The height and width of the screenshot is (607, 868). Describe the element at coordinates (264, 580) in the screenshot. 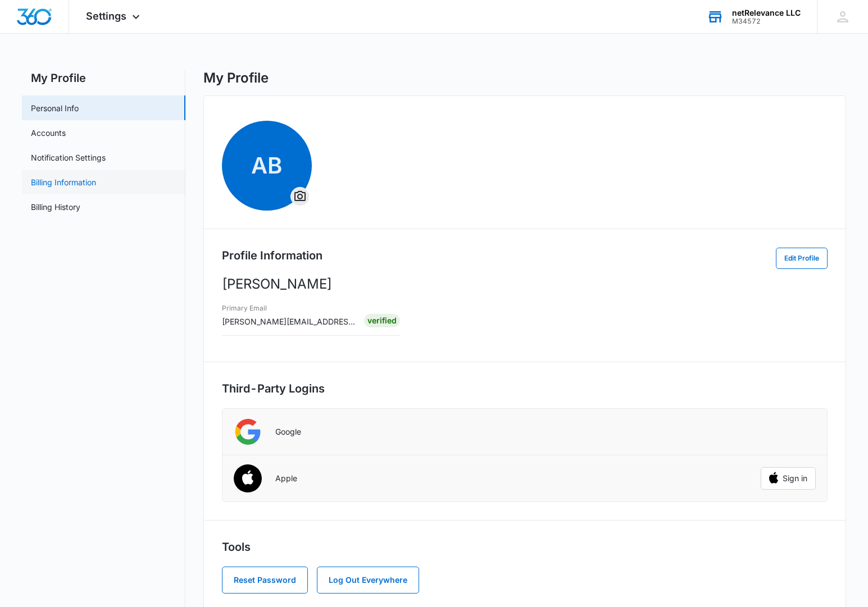

I see `button: Reset Password` at that location.